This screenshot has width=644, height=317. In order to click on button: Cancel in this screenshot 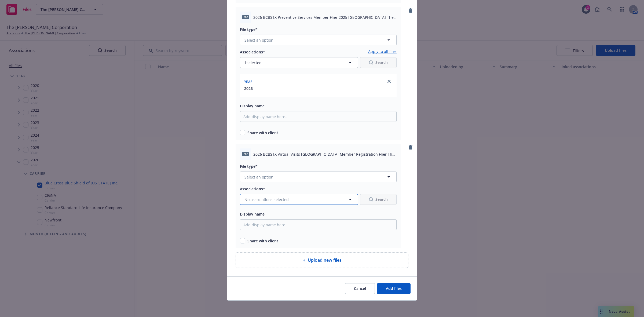, I will do `click(360, 288)`.